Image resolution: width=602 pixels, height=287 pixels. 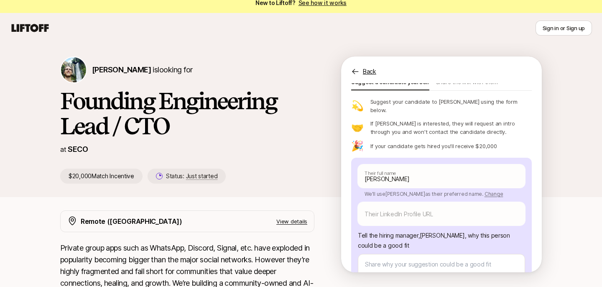 What do you see at coordinates (467, 84) in the screenshot?
I see `p: Share the link with them` at bounding box center [467, 84].